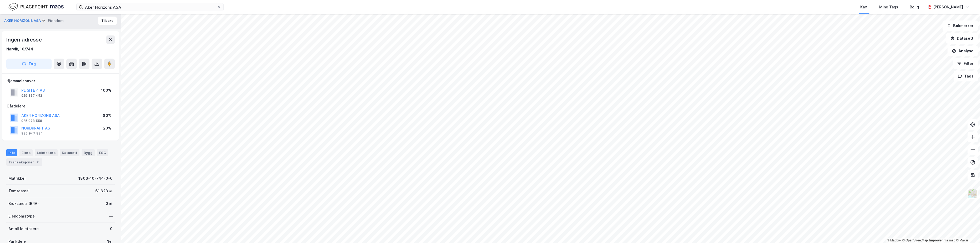  Describe the element at coordinates (108, 20) in the screenshot. I see `button: Tilbake` at that location.